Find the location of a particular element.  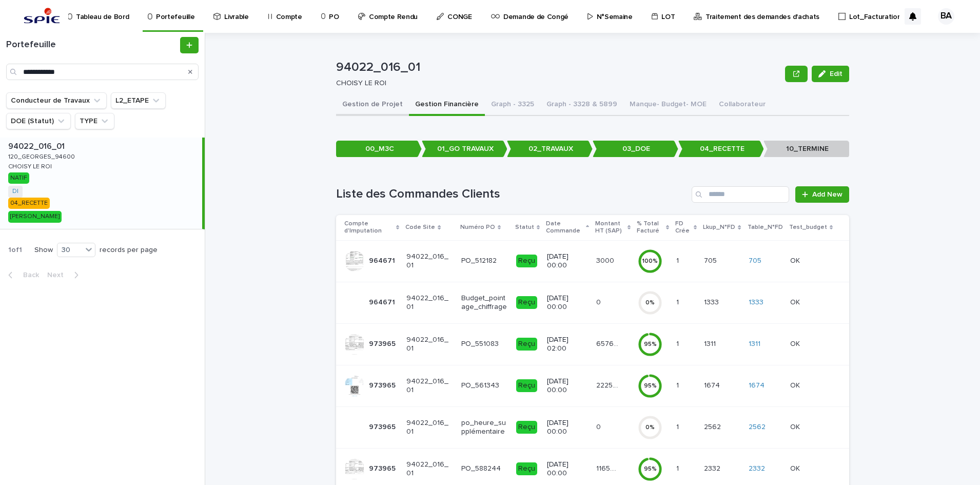

p: Code Site is located at coordinates (420, 228).